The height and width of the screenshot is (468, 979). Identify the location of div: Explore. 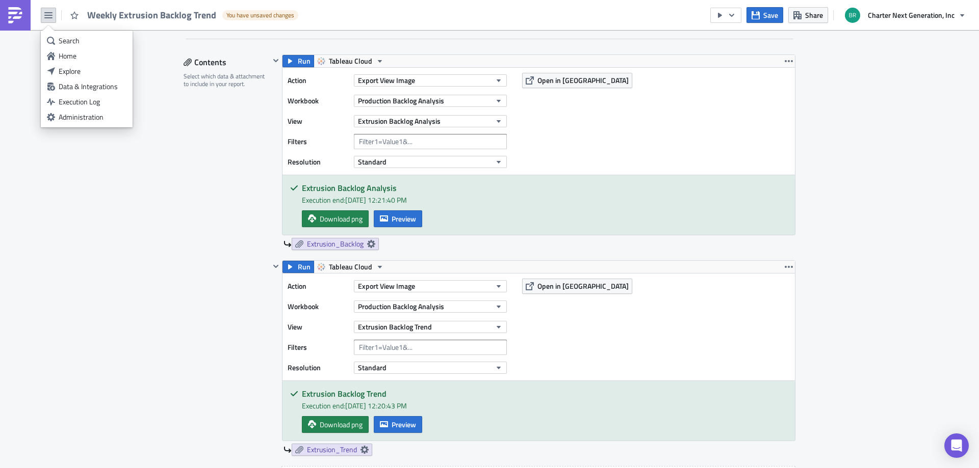
(92, 71).